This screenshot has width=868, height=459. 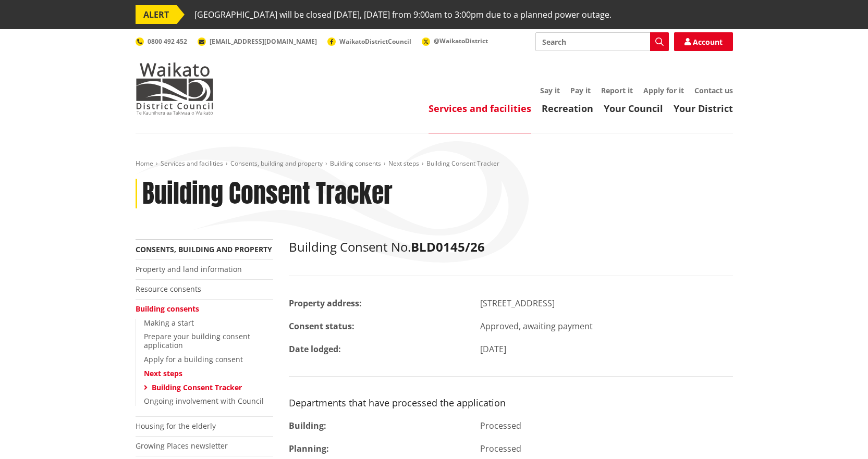 I want to click on span: Building Consent Tracker, so click(x=463, y=163).